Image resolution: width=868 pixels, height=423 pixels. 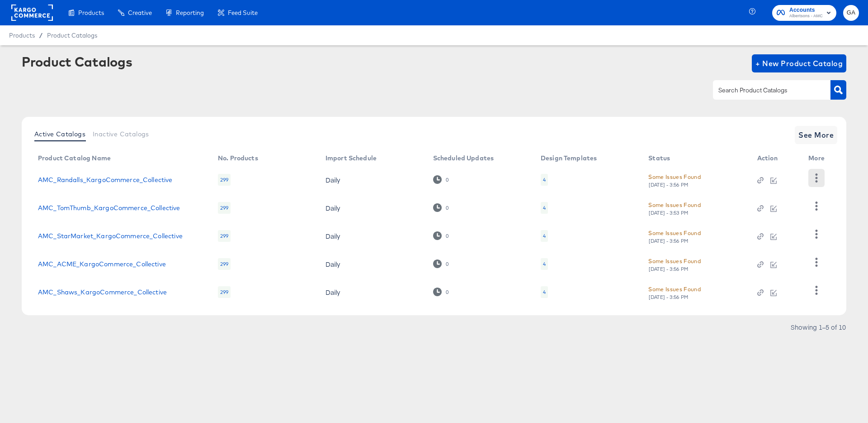 I want to click on th: More, so click(x=818, y=158).